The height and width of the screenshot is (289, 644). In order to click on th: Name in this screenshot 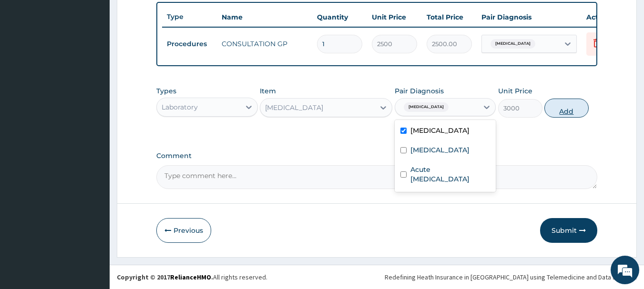, I will do `click(265, 17)`.